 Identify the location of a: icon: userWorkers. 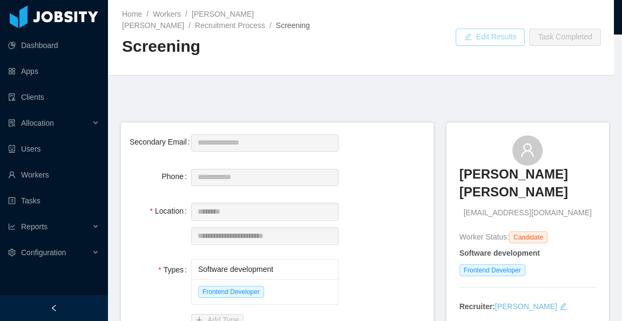
(53, 175).